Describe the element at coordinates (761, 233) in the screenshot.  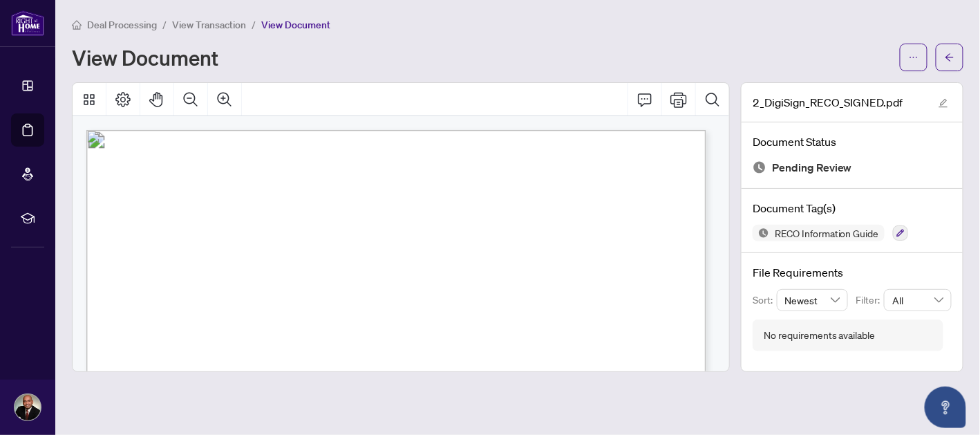
I see `img: Status Icon` at that location.